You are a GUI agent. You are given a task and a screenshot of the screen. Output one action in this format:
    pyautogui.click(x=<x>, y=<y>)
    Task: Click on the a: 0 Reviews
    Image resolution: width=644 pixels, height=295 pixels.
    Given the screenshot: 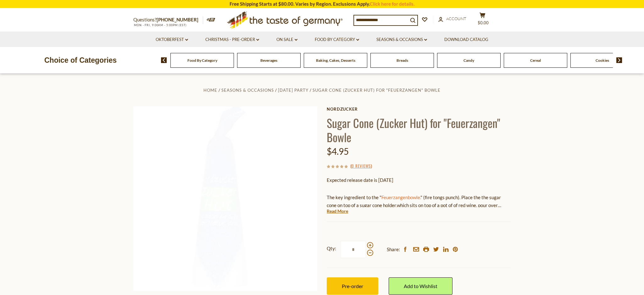 What is the action you would take?
    pyautogui.click(x=361, y=166)
    